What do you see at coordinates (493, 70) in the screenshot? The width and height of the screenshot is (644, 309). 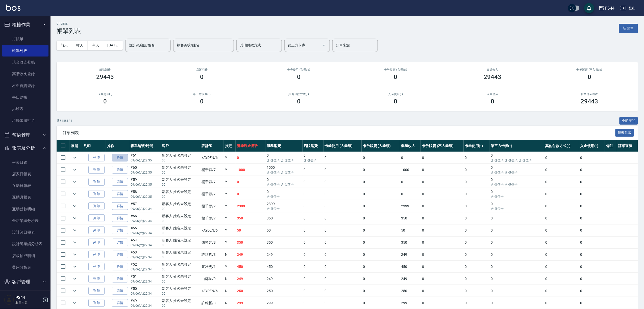 I see `h2: 業績收入` at bounding box center [493, 70].